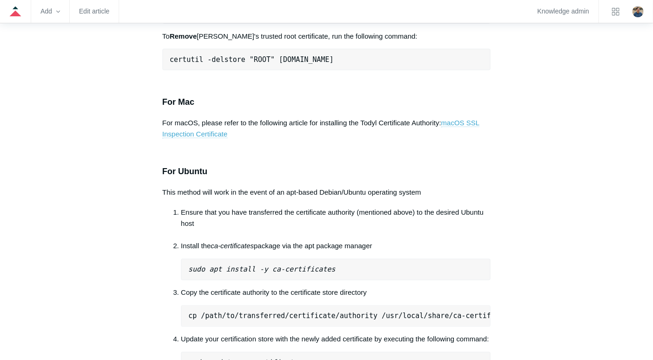 This screenshot has width=653, height=360. I want to click on span: For Mac, so click(178, 102).